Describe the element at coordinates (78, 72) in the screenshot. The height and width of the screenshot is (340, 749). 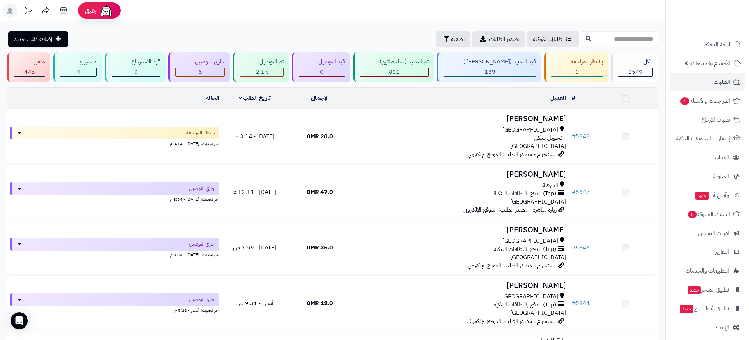
I see `div: 4` at that location.